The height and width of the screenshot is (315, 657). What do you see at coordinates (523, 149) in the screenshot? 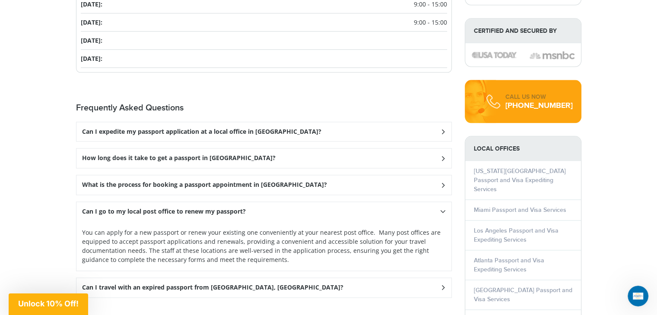
I see `strong: LOCAL OFFICES` at bounding box center [523, 149].